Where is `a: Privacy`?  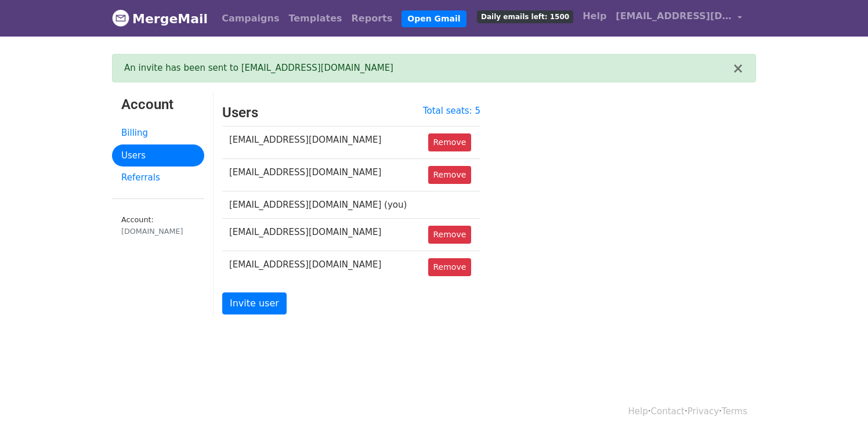 a: Privacy is located at coordinates (703, 411).